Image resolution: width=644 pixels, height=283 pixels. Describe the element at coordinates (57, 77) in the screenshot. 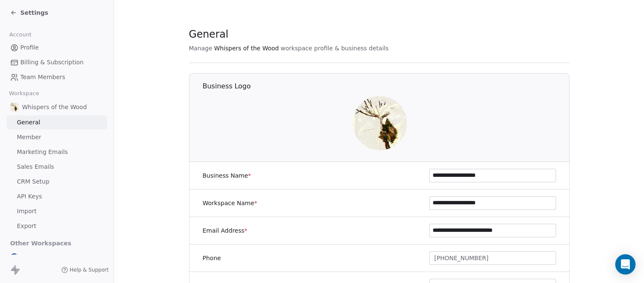

I see `a: Team Members` at that location.